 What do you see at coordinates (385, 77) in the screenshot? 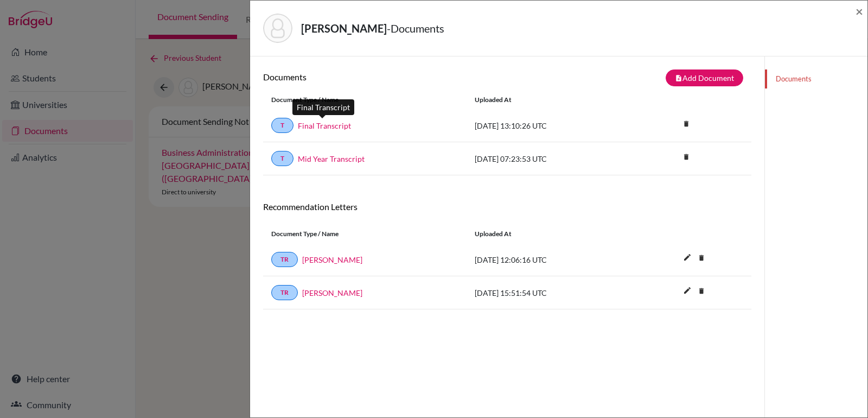
I see `h6: Documents` at bounding box center [385, 77].